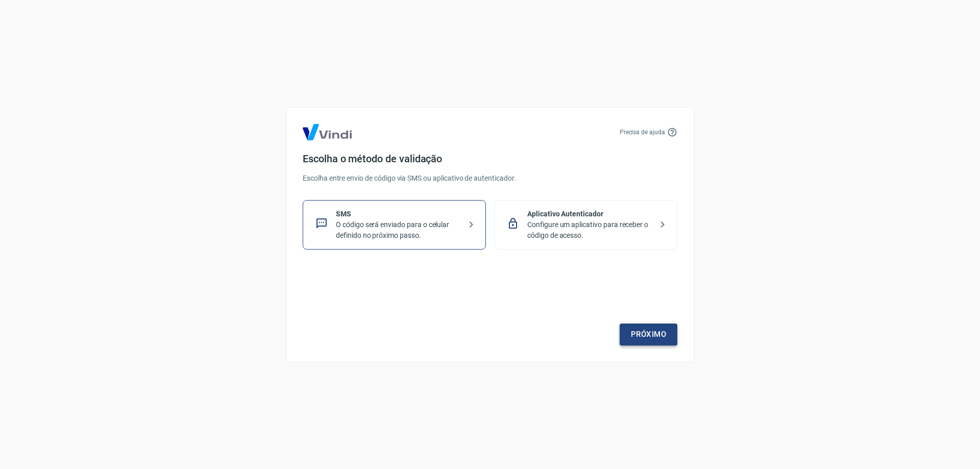 The height and width of the screenshot is (469, 980). Describe the element at coordinates (649, 334) in the screenshot. I see `a: Próximo` at that location.